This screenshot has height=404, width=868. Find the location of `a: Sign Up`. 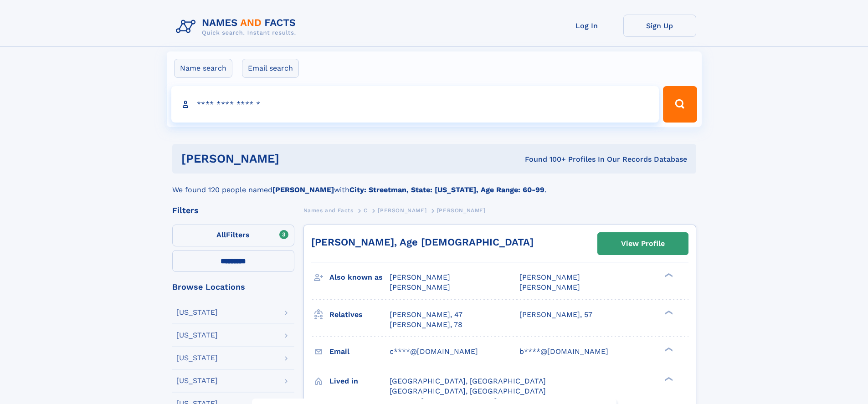

a: Sign Up is located at coordinates (660, 26).